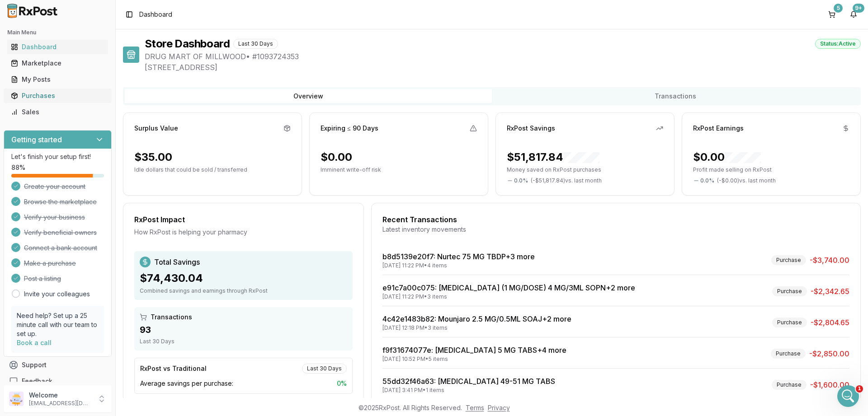 This screenshot has width=868, height=416. I want to click on span: Connect a bank account, so click(61, 248).